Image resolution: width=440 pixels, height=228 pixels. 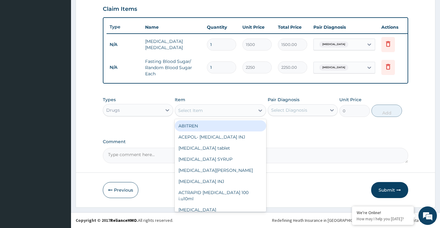 What do you see at coordinates (387, 111) in the screenshot?
I see `button: Add` at bounding box center [387, 111].